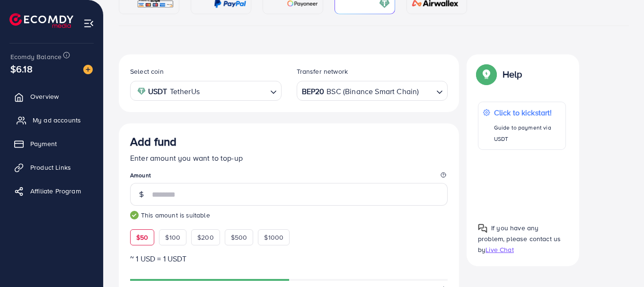 This screenshot has width=644, height=287. What do you see at coordinates (205, 237) in the screenshot?
I see `span: $200` at bounding box center [205, 237].